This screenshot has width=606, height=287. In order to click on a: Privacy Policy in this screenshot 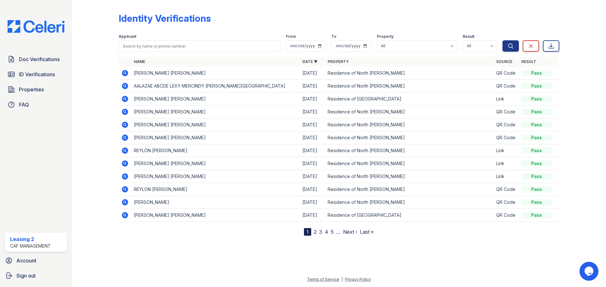, I will do `click(358, 280)`.